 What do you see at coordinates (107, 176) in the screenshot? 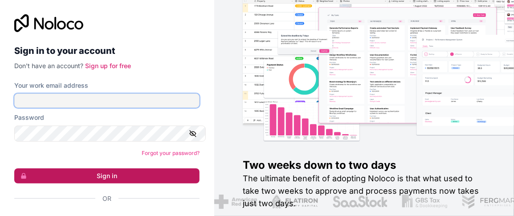
I see `button: Sign in` at bounding box center [107, 176].